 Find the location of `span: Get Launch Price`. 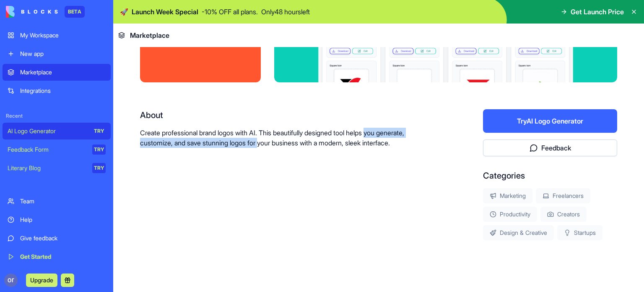

span: Get Launch Price is located at coordinates (597, 12).